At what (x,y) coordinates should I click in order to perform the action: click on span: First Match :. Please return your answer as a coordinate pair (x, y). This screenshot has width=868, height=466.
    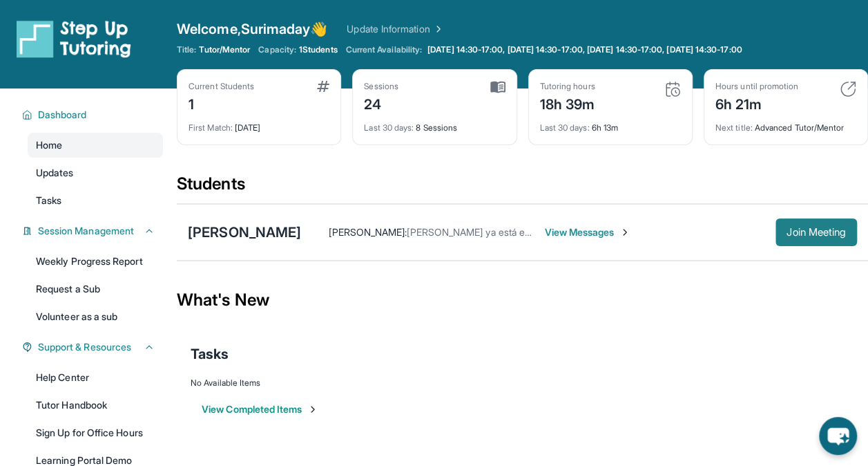
    Looking at the image, I should click on (211, 128).